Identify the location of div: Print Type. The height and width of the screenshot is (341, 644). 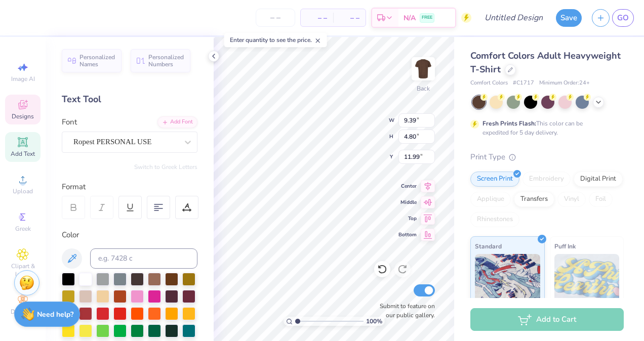
(547, 157).